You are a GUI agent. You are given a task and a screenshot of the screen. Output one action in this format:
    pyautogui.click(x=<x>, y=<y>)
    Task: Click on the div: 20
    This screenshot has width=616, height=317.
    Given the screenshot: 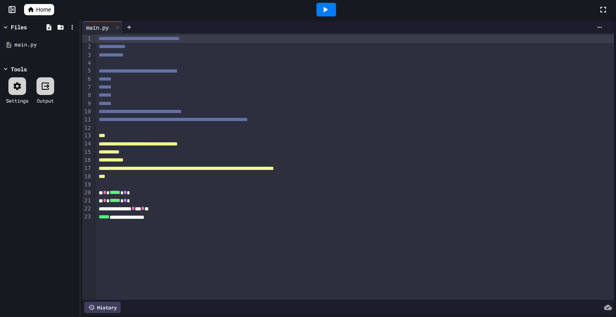 What is the action you would take?
    pyautogui.click(x=87, y=193)
    